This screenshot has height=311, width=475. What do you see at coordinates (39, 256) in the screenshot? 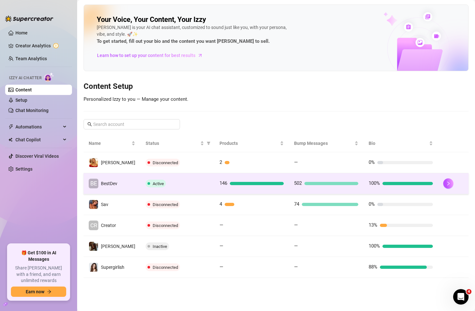
I see `span: 🎁 Get $100 in AI Messages` at bounding box center [39, 256].